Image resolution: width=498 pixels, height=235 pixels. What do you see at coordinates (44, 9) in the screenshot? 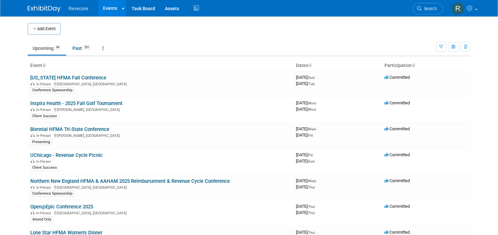
I see `img: ExhibitDay` at bounding box center [44, 9].